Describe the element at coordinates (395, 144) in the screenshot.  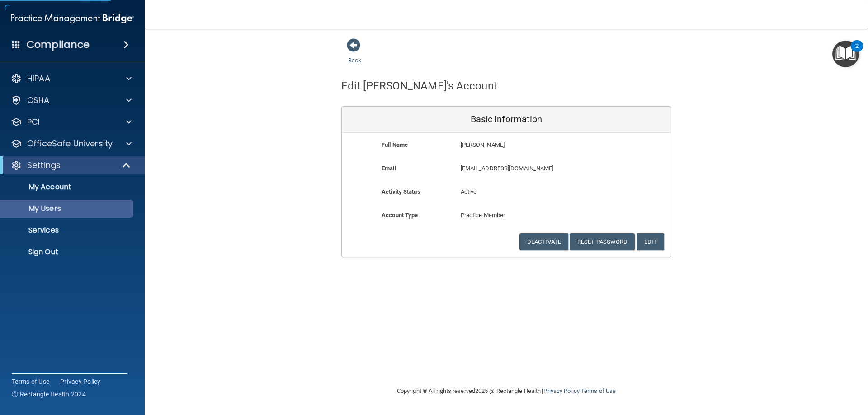
I see `b: Full Name` at that location.